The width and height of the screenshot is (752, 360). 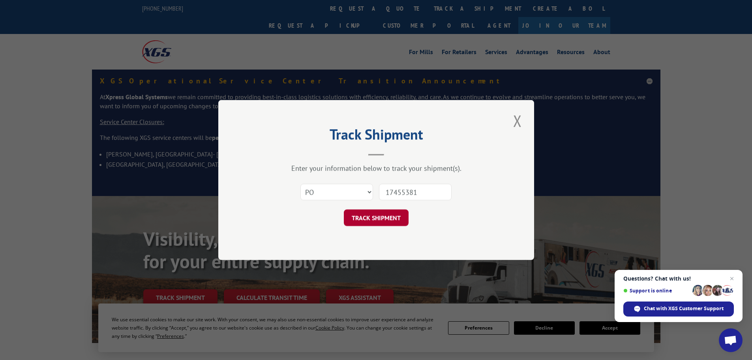 I want to click on span: Questions? Chat with us!, so click(x=679, y=278).